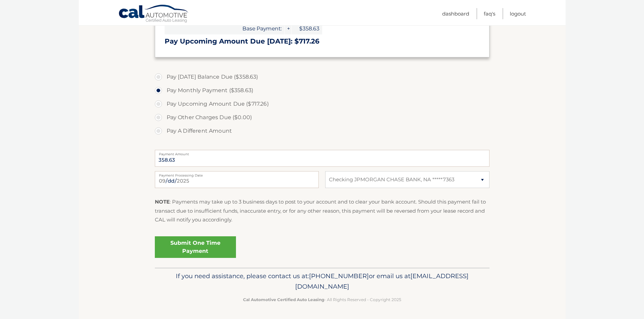  Describe the element at coordinates (237, 179) in the screenshot. I see `input: Payment Date` at that location.